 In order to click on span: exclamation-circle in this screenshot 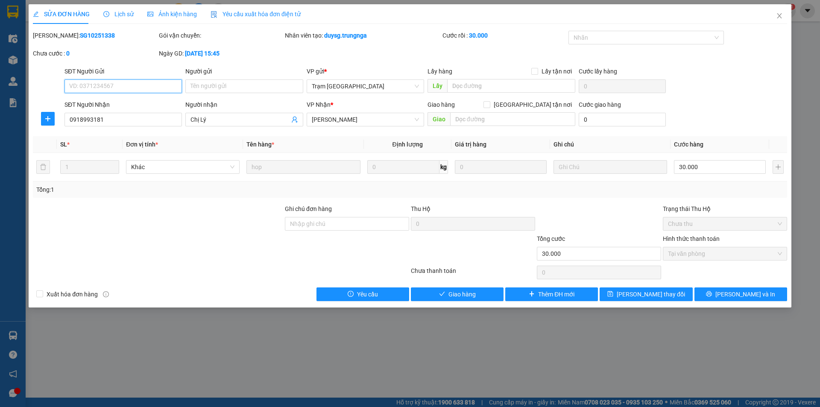, I will do `click(351, 294)`.